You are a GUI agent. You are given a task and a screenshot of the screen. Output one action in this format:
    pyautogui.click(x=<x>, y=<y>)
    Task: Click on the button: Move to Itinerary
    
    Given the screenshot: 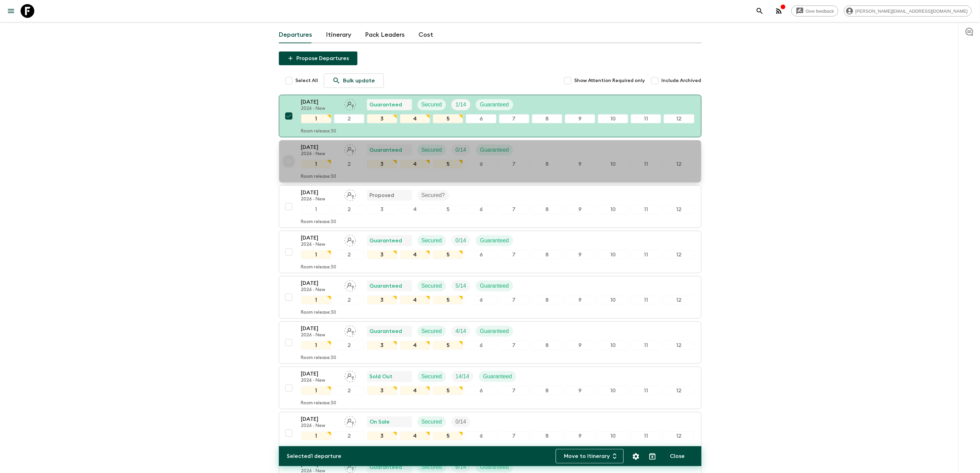 What is the action you would take?
    pyautogui.click(x=589, y=456)
    